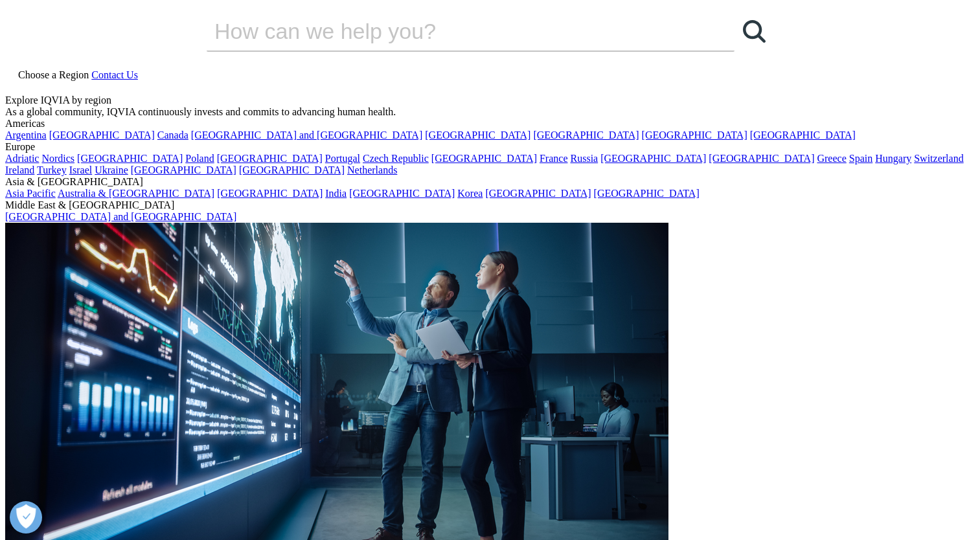 This screenshot has width=980, height=540. What do you see at coordinates (19, 170) in the screenshot?
I see `a: Ireland` at bounding box center [19, 170].